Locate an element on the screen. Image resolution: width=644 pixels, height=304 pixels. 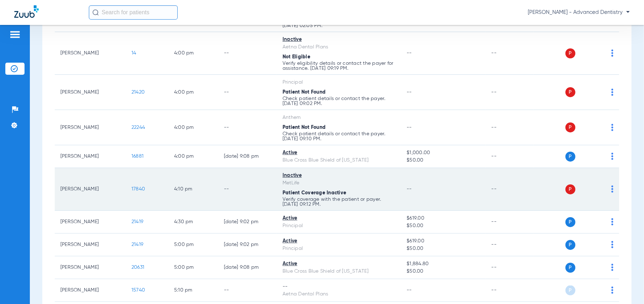
span: 14 is located at coordinates (134, 53).